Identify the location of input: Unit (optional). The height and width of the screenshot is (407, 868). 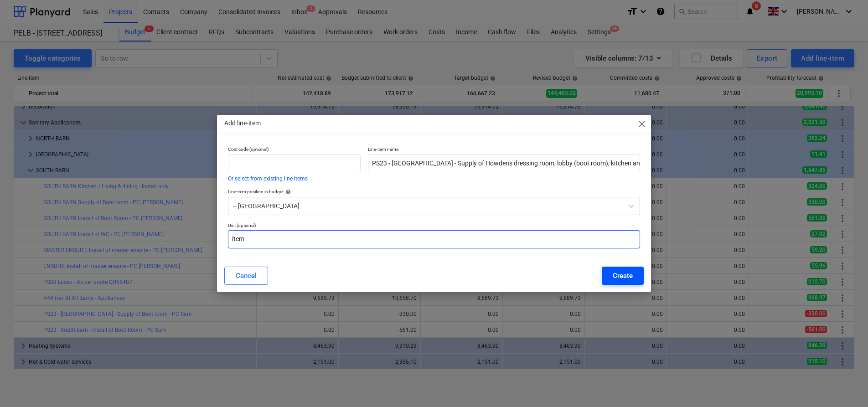
(434, 240).